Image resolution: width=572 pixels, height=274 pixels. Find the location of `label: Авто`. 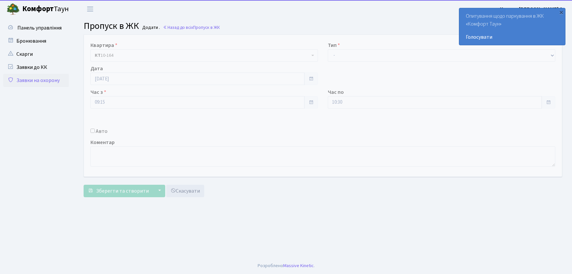

label: Авто is located at coordinates (102, 131).